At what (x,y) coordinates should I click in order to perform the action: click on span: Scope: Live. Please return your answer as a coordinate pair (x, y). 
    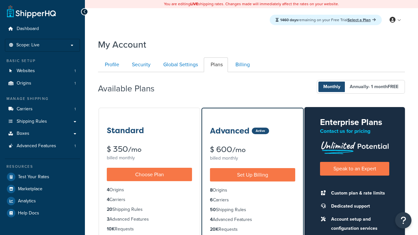
    Looking at the image, I should click on (28, 45).